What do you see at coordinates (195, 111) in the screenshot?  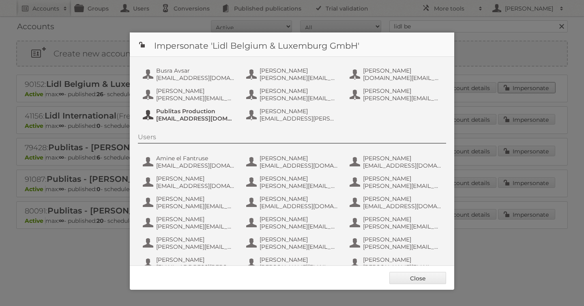 I see `span: Publitas Production` at bounding box center [195, 111].